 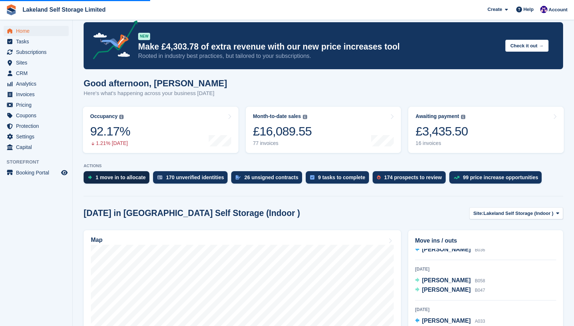 What do you see at coordinates (339, 179) in the screenshot?
I see `a: 9 tasks to complete` at bounding box center [339, 179].